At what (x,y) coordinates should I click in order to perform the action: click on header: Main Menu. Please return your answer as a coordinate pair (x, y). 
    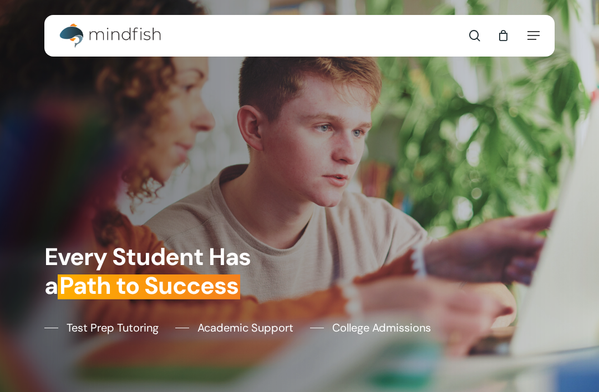
    Looking at the image, I should click on (300, 36).